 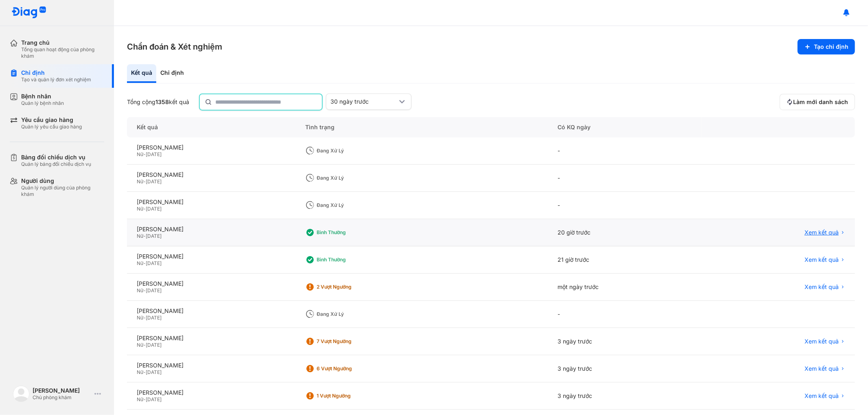 I want to click on div: Bảng đối chiếu dịch vụ, so click(x=56, y=158).